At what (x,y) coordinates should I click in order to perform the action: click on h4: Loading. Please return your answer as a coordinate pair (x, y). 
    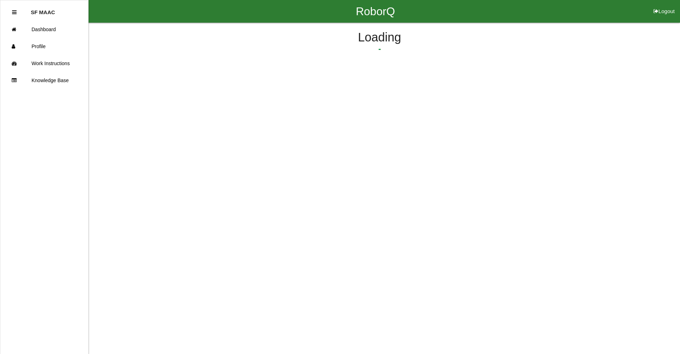
    Looking at the image, I should click on (379, 38).